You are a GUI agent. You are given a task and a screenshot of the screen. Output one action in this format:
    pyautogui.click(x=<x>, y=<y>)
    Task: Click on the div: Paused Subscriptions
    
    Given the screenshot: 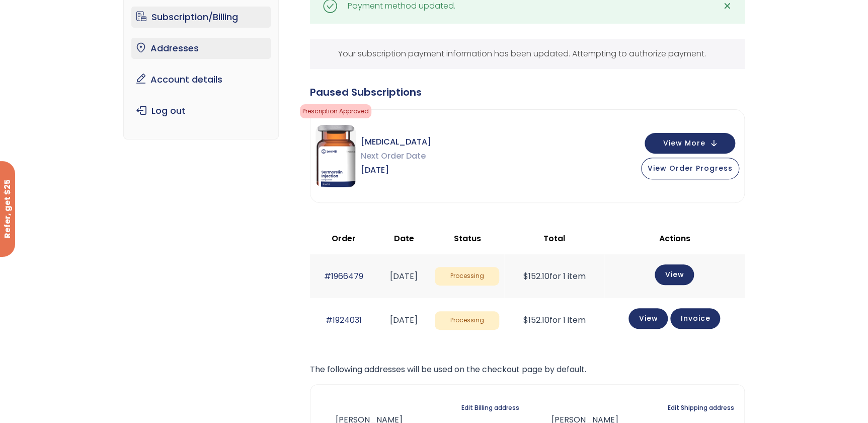 What is the action you would take?
    pyautogui.click(x=527, y=92)
    